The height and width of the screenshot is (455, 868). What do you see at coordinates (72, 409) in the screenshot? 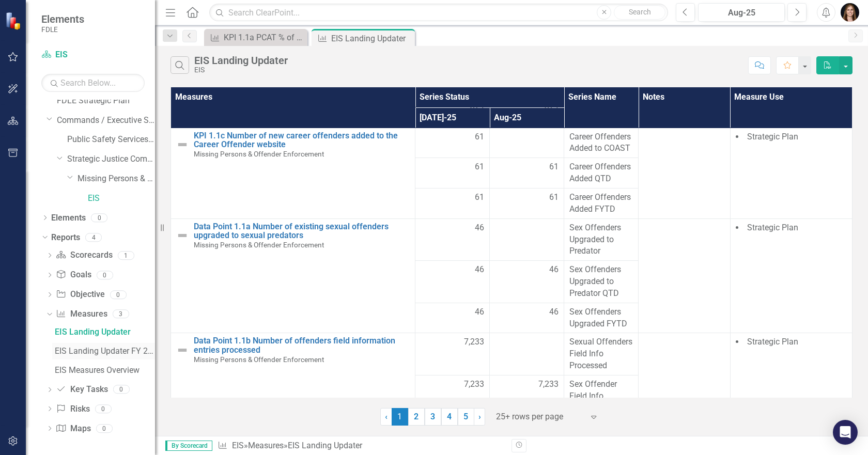
I see `a: Risks` at bounding box center [72, 409].